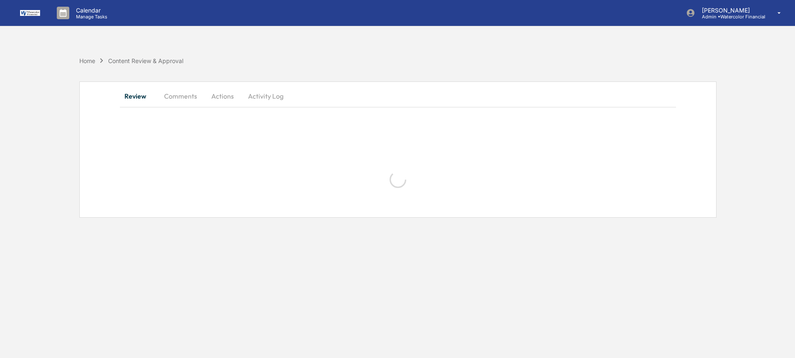 The height and width of the screenshot is (358, 795). What do you see at coordinates (398, 96) in the screenshot?
I see `div: secondary tabs example` at bounding box center [398, 96].